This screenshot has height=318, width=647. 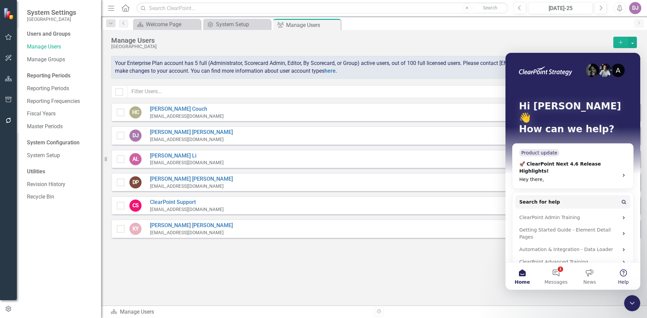 What do you see at coordinates (61, 34) in the screenshot?
I see `div: Users and Groups` at bounding box center [61, 34].